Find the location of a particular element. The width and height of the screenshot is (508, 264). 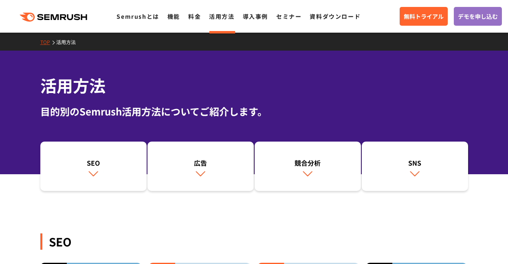

span: 無料トライアル is located at coordinates (424, 16).